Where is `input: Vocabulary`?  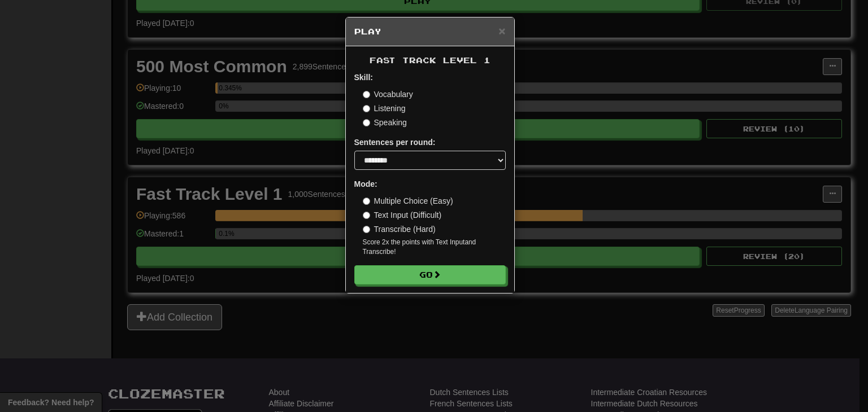
input: Vocabulary is located at coordinates (366, 94).